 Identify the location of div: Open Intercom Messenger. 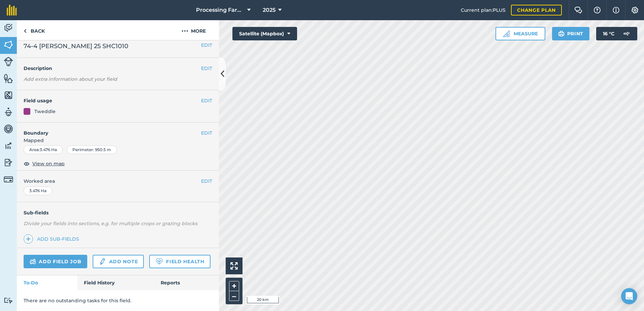
(629, 296).